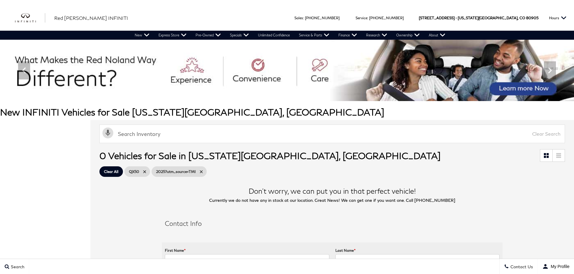 The width and height of the screenshot is (574, 274). Describe the element at coordinates (345, 251) in the screenshot. I see `label: Last Name` at that location.